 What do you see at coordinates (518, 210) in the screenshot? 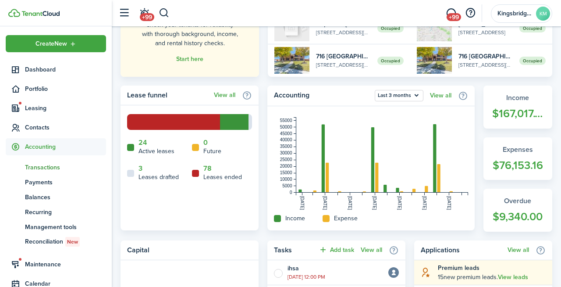
I see `a: Overdue$9,340.00` at bounding box center [518, 210].